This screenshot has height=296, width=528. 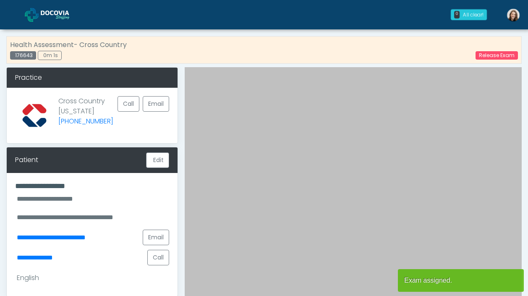 What do you see at coordinates (92, 78) in the screenshot?
I see `div: Practice` at bounding box center [92, 78].